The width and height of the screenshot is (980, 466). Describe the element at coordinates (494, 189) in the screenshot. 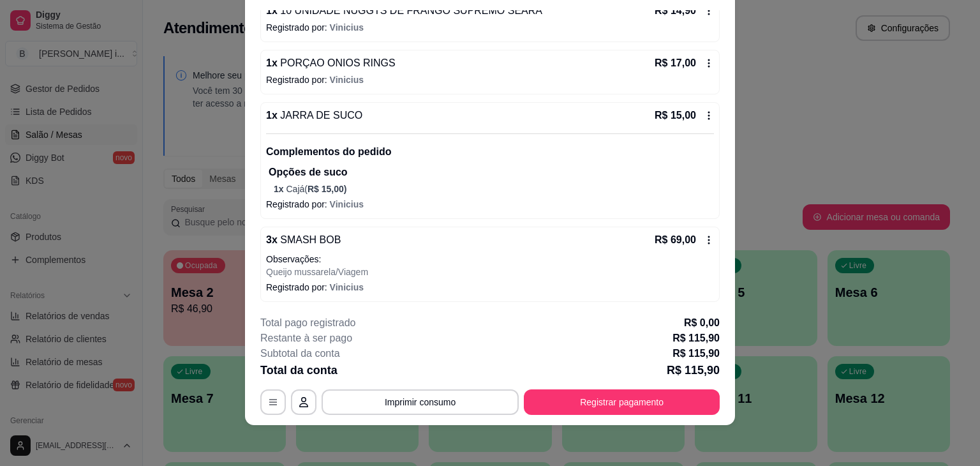

I see `p: Cajá (` at that location.